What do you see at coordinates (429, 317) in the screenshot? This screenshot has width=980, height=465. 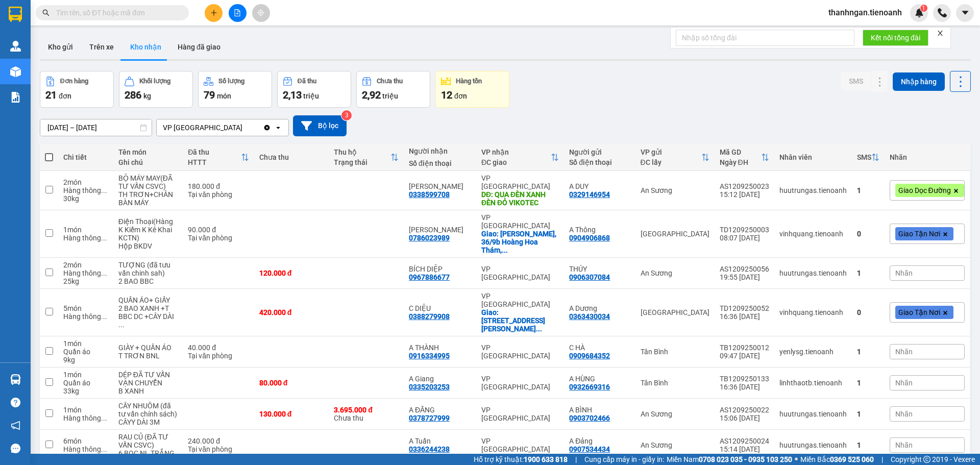 I see `div: 0388279908` at bounding box center [429, 317].